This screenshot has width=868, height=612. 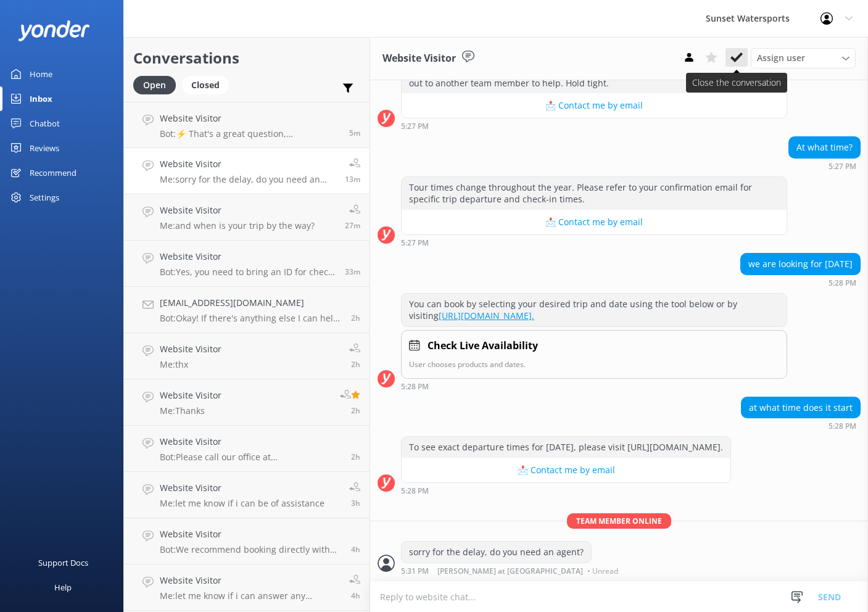 What do you see at coordinates (191, 364) in the screenshot?
I see `p: Me: thx` at bounding box center [191, 364].